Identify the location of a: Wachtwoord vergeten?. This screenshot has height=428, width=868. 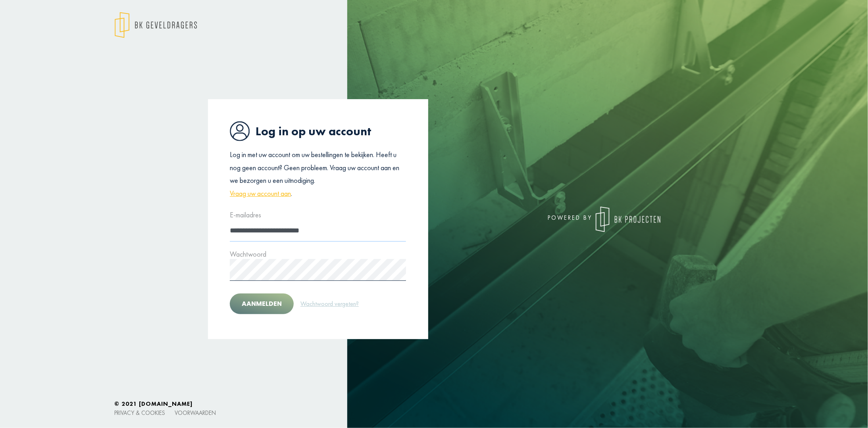
(330, 304).